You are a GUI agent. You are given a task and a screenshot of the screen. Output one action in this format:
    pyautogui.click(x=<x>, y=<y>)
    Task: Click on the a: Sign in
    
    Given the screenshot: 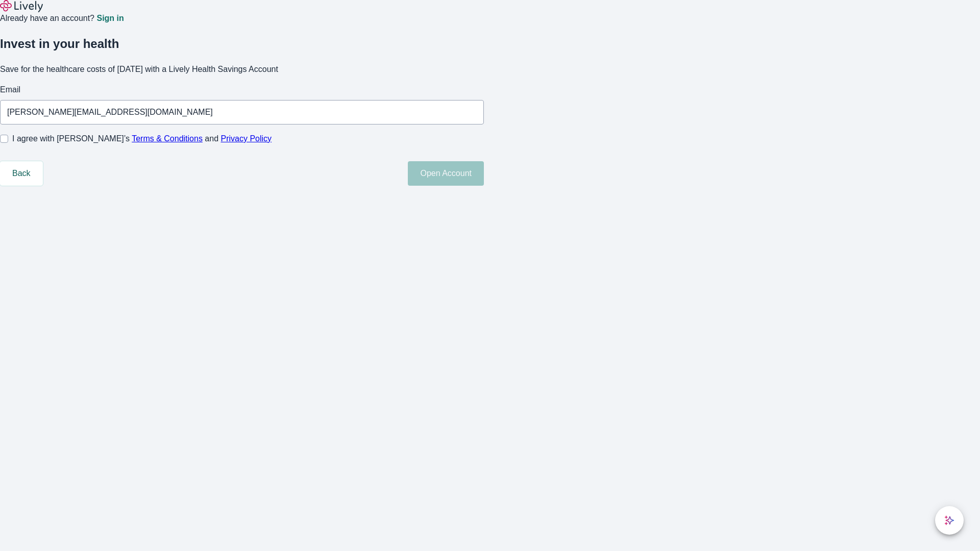 What is the action you would take?
    pyautogui.click(x=110, y=19)
    